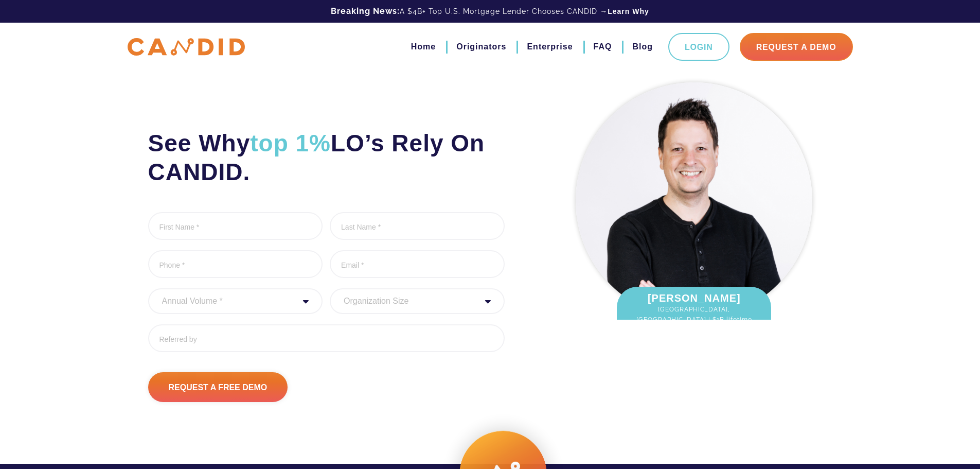 Image resolution: width=980 pixels, height=469 pixels. I want to click on b: Breaking News:, so click(365, 11).